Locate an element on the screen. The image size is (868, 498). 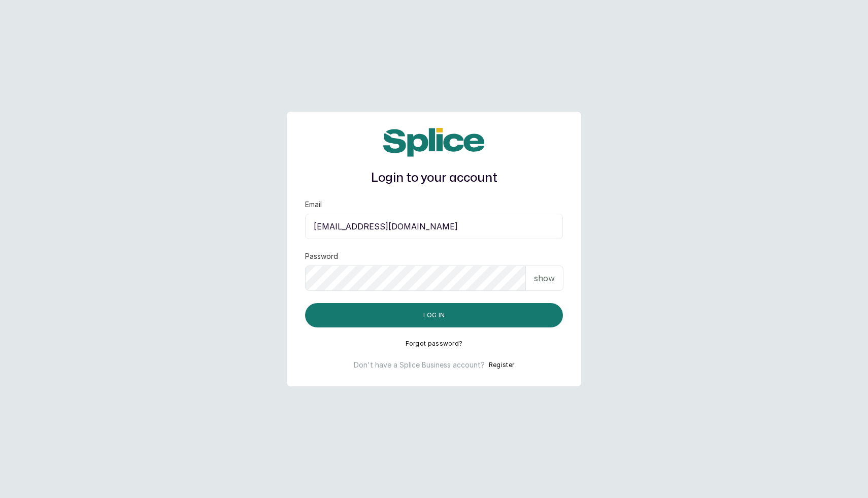
label: Password is located at coordinates (321, 256).